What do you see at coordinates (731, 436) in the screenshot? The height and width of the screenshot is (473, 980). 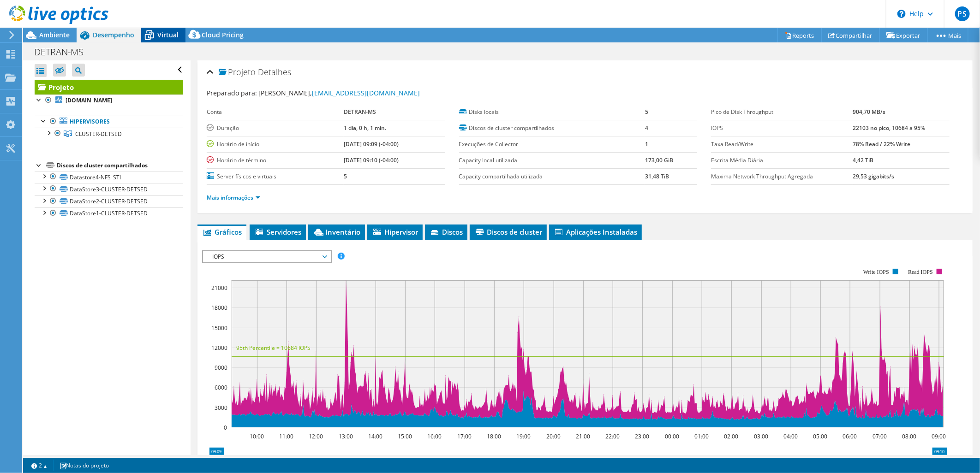 I see `text: 02:00` at bounding box center [731, 436].